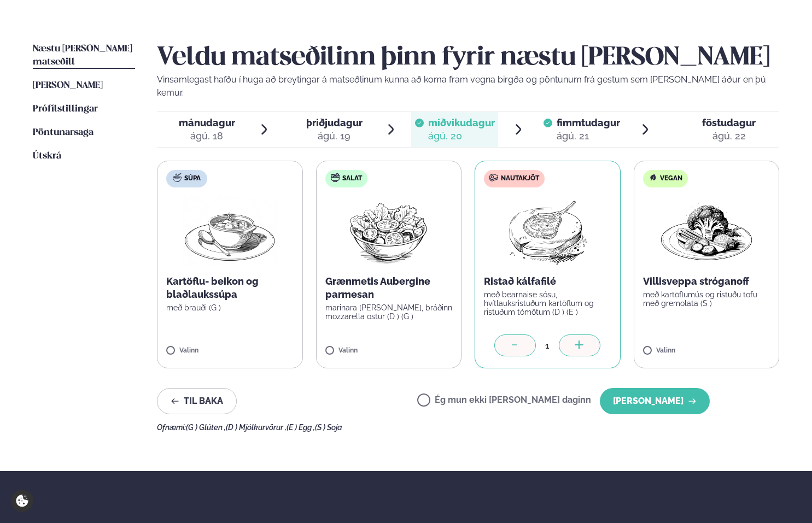  Describe the element at coordinates (671, 179) in the screenshot. I see `span: Vegan` at that location.